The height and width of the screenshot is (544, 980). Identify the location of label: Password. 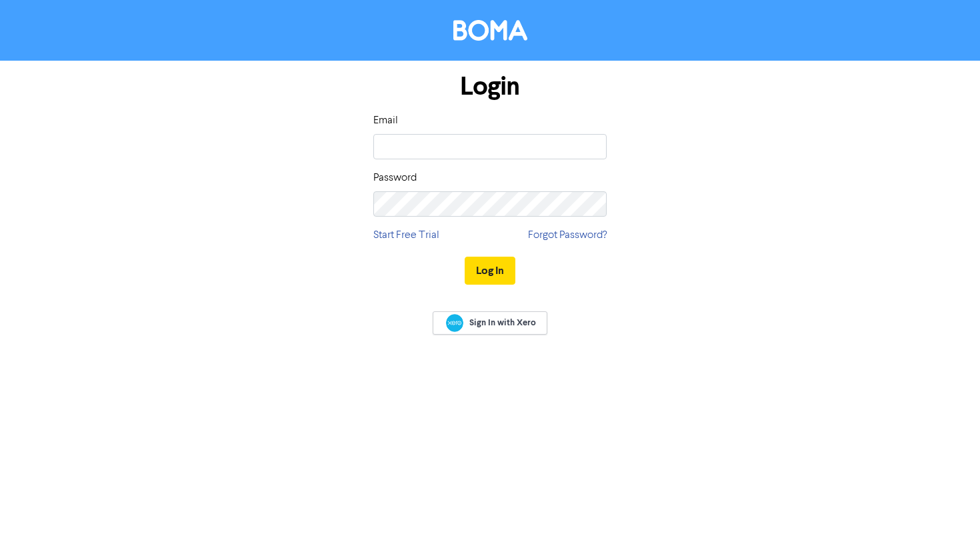
(395, 178).